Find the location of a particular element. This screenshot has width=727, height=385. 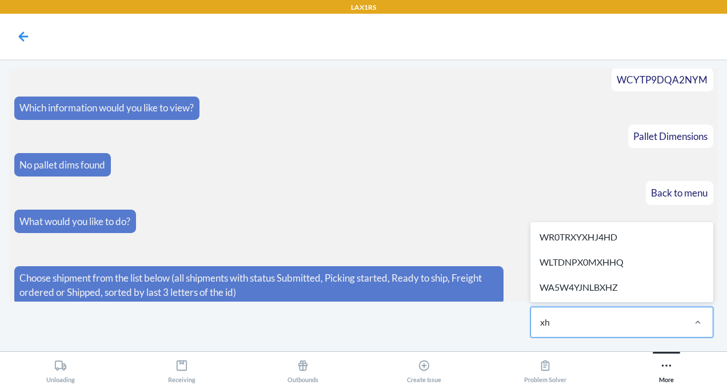

button: Outbounds is located at coordinates (303, 367).